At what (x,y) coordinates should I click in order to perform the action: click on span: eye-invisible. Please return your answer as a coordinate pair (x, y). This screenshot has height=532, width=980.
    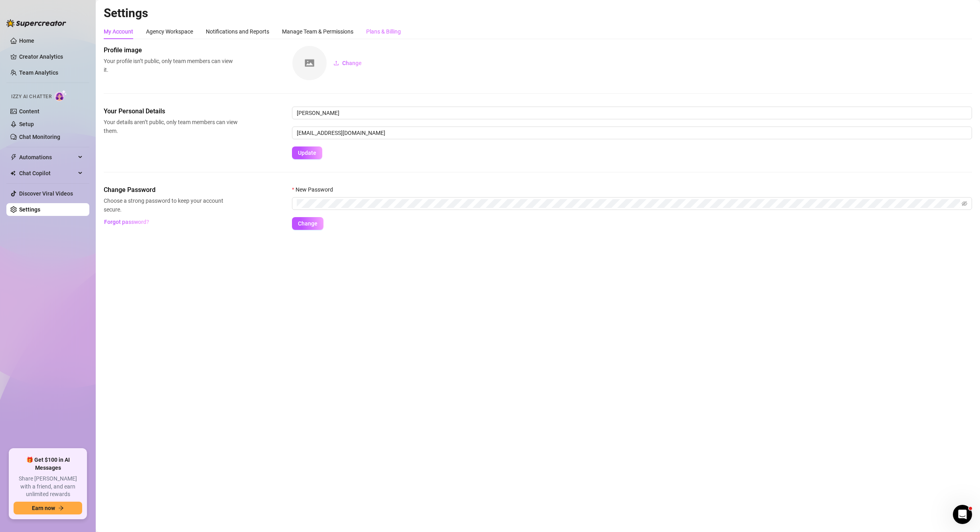
    Looking at the image, I should click on (964, 203).